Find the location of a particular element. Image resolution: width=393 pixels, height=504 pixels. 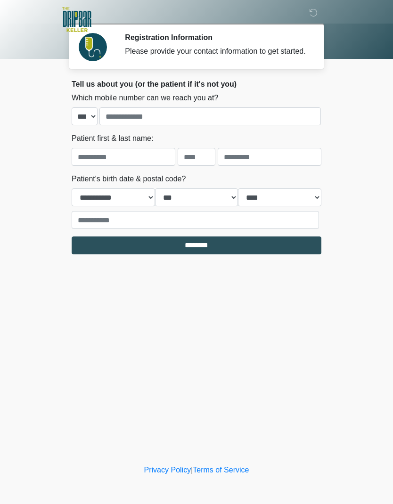

label: Which mobile number can we reach you at? is located at coordinates (145, 98).